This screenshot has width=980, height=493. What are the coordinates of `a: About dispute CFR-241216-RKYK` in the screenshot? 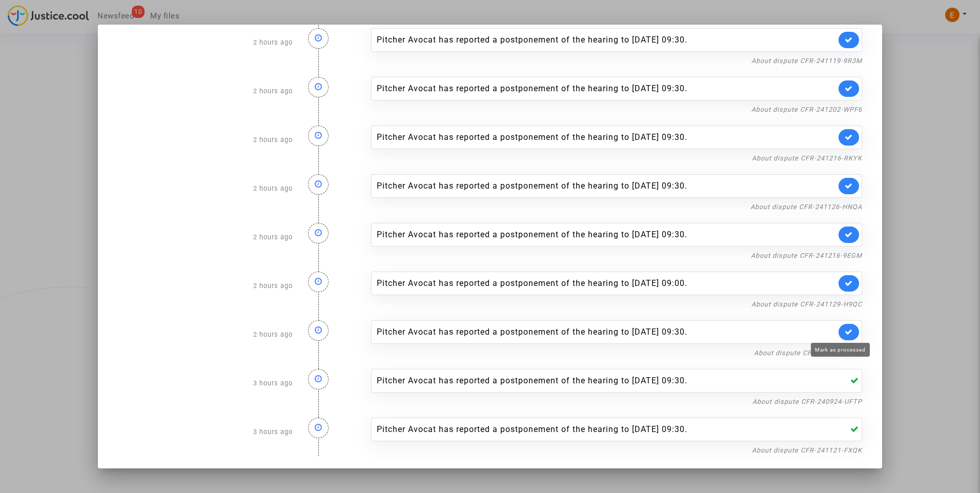 It's located at (807, 158).